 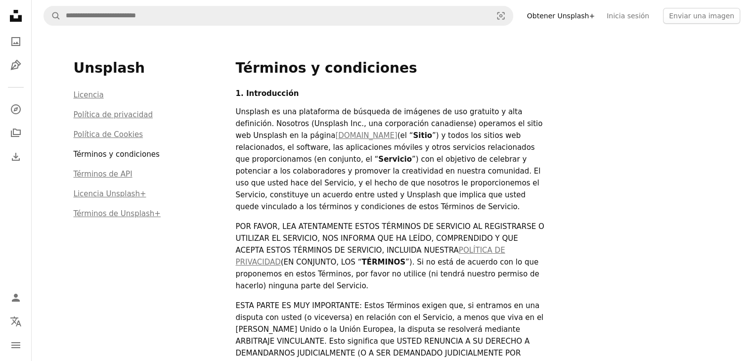 I want to click on a: Ilustraciones, so click(x=16, y=65).